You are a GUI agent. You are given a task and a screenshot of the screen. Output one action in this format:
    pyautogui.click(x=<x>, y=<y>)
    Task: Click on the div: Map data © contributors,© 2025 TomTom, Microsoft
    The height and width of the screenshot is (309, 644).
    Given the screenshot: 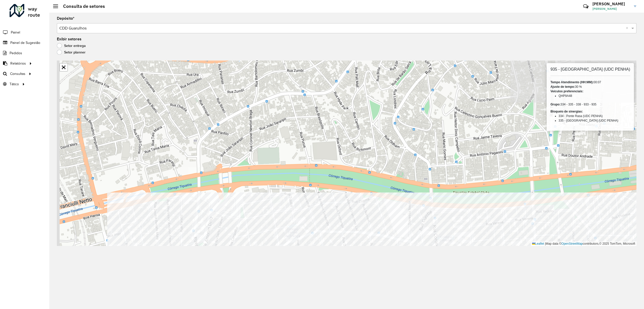 What is the action you would take?
    pyautogui.click(x=584, y=244)
    